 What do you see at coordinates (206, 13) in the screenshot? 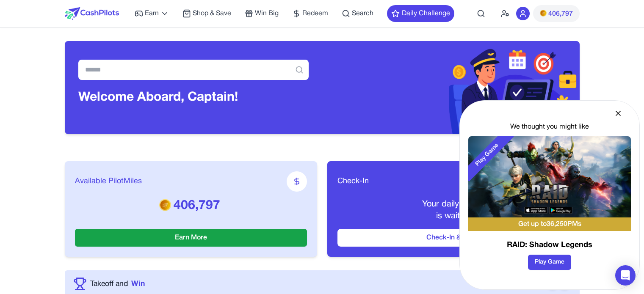
I see `a: Shop & Save` at bounding box center [206, 13].